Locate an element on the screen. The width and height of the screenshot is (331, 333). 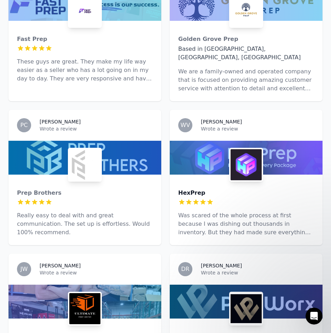
p: Was scared of the whole process at first because I was dishing out thousands in inventory. But th... is located at coordinates (246, 224).